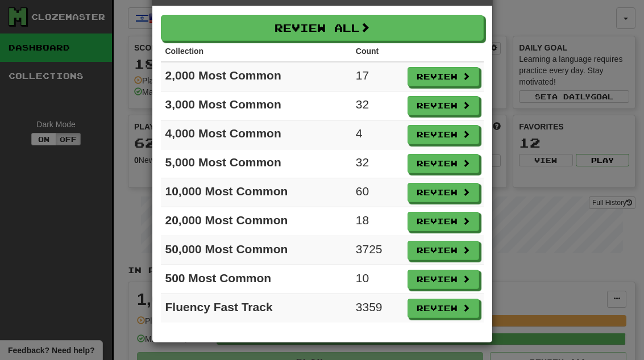 The height and width of the screenshot is (360, 644). What do you see at coordinates (377, 309) in the screenshot?
I see `td: 3359` at bounding box center [377, 309].